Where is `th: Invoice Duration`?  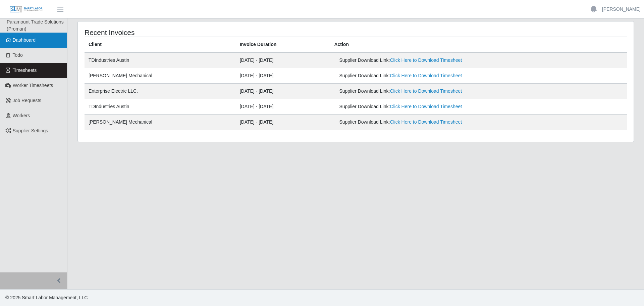
th: Invoice Duration is located at coordinates (283, 45).